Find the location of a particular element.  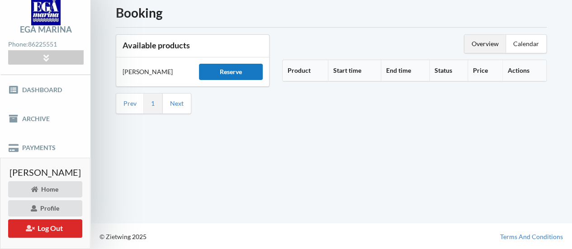

a: Terms And Conditions is located at coordinates (531, 237).